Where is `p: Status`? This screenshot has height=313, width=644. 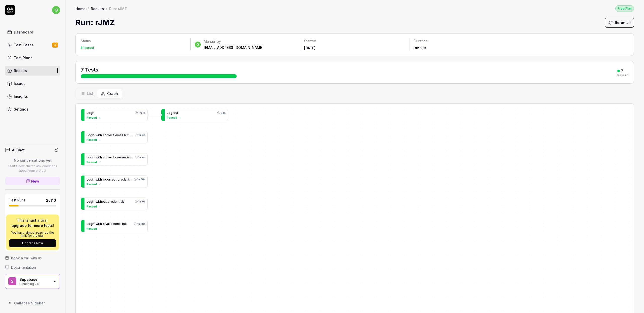
p: Status is located at coordinates (133, 41).